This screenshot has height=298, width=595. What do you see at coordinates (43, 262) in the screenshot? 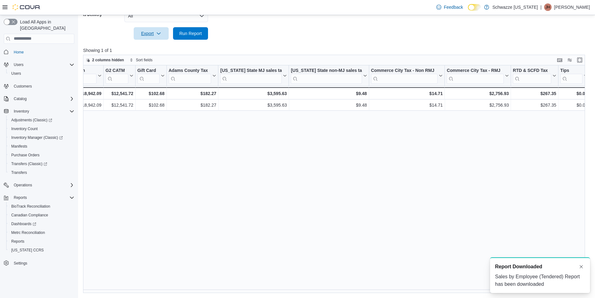
I see `span: Settings` at bounding box center [43, 262].